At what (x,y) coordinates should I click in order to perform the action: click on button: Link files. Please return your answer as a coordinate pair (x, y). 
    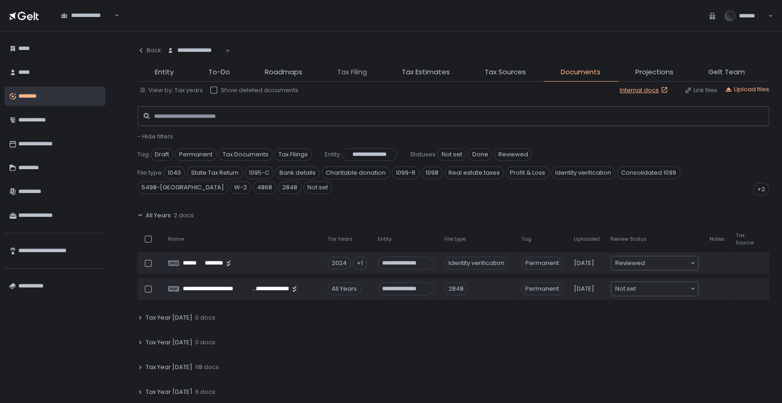
    Looking at the image, I should click on (701, 90).